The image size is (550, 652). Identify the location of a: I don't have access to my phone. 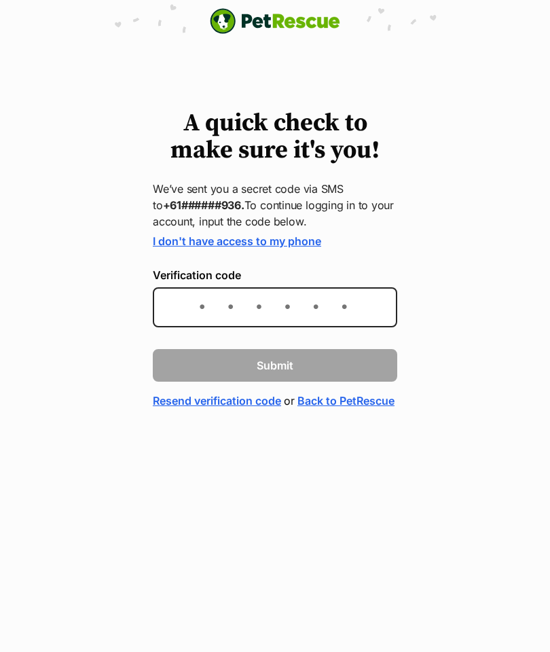
(237, 241).